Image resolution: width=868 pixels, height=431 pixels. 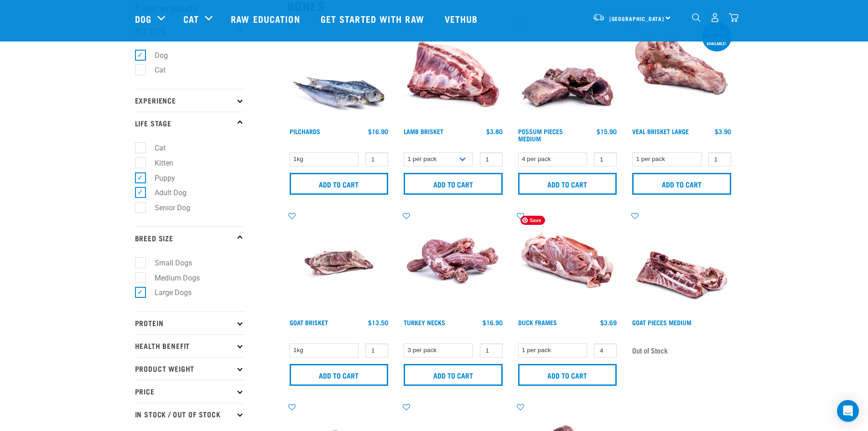 What do you see at coordinates (190, 414) in the screenshot?
I see `p: In Stock / Out Of Stock` at bounding box center [190, 414].